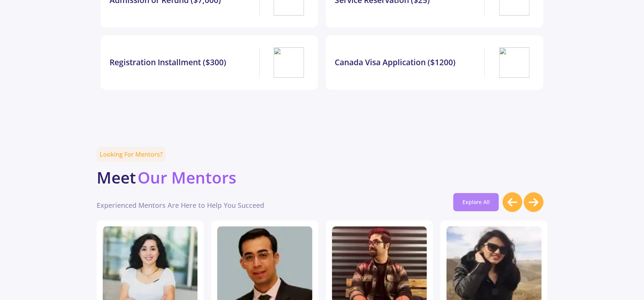 This screenshot has width=644, height=300. What do you see at coordinates (183, 62) in the screenshot?
I see `div: Registration Installment ($300)` at bounding box center [183, 62].